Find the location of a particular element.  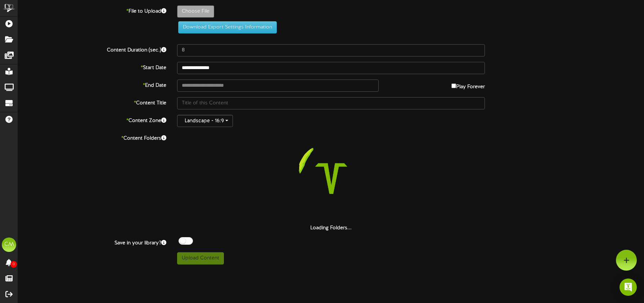

button: Download Export Settings Information is located at coordinates (228, 27).